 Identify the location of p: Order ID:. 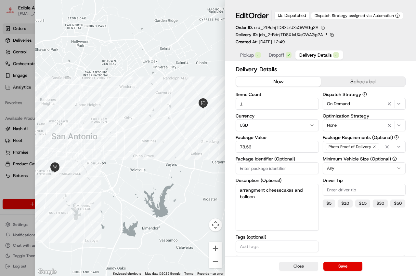
(277, 28).